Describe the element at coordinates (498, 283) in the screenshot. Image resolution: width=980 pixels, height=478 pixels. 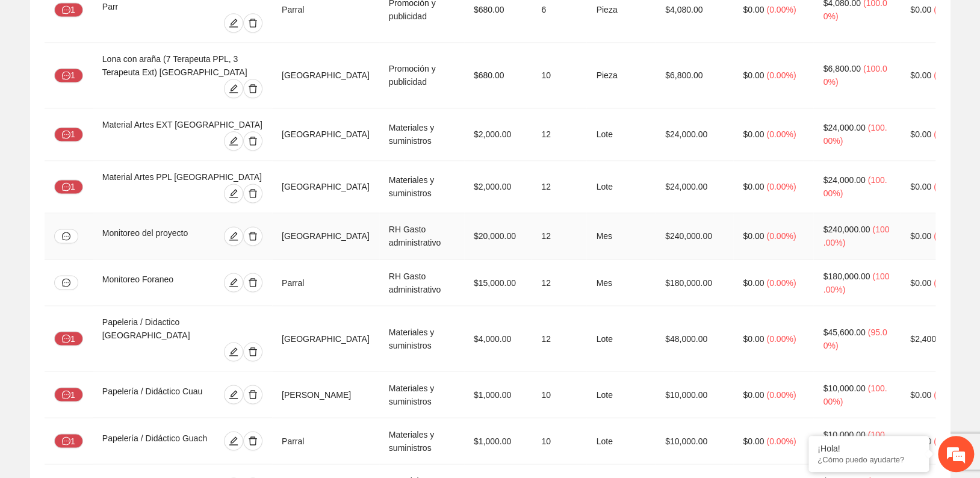
I see `td: $15,000.00` at that location.